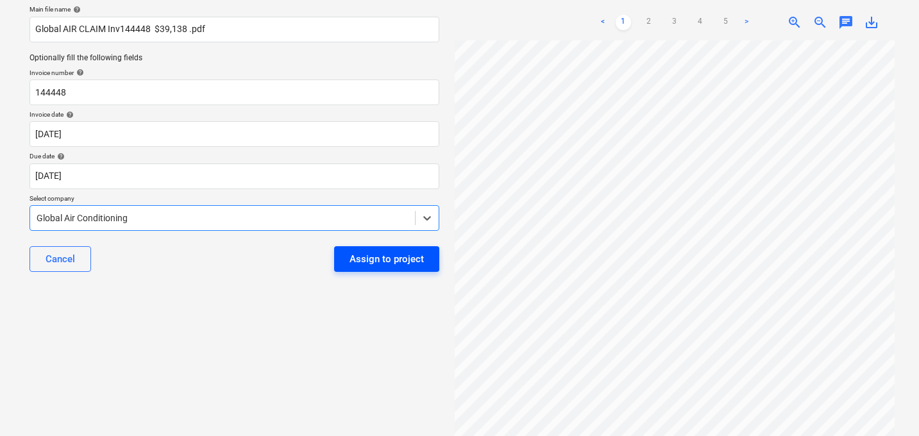  What do you see at coordinates (234, 58) in the screenshot?
I see `p: Optionally fill the following fields` at bounding box center [234, 58].